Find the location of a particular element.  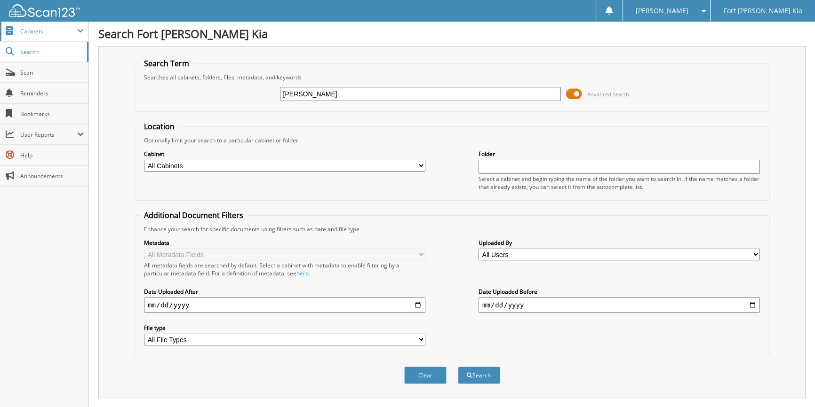

span: Cabinets is located at coordinates (48, 31).